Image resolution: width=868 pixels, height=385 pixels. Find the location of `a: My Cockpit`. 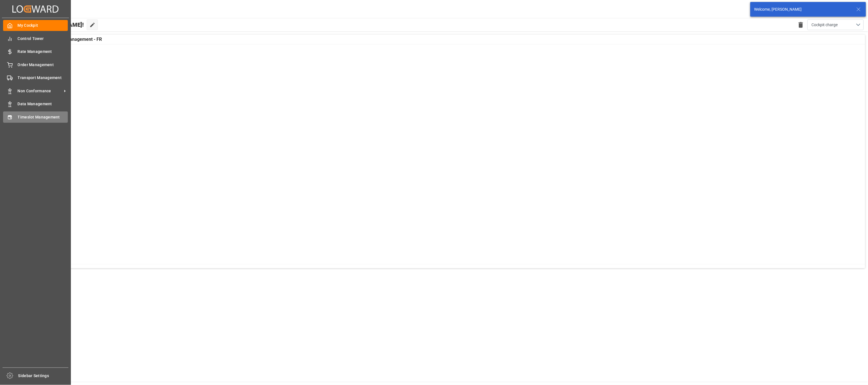

a: My Cockpit is located at coordinates (35, 25).